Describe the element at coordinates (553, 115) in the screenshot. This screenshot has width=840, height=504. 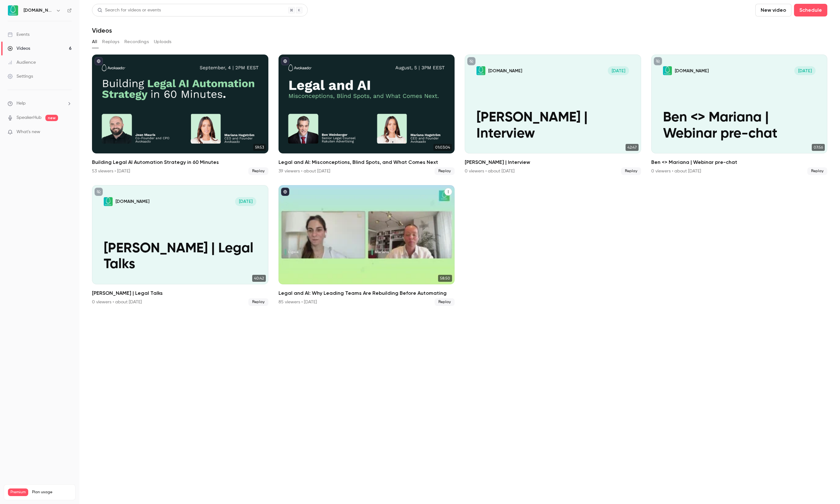
I see `li: Nate Kostelnik | Interview` at that location.